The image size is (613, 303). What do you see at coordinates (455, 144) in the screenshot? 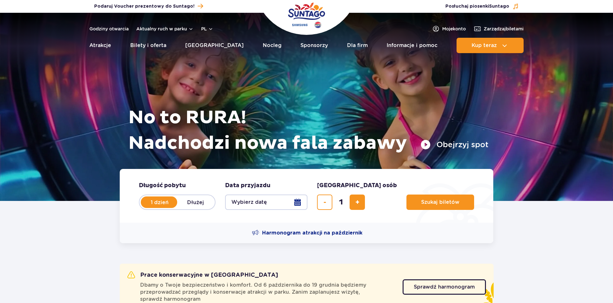
I see `button: Obejrzyj spot` at bounding box center [455, 144].